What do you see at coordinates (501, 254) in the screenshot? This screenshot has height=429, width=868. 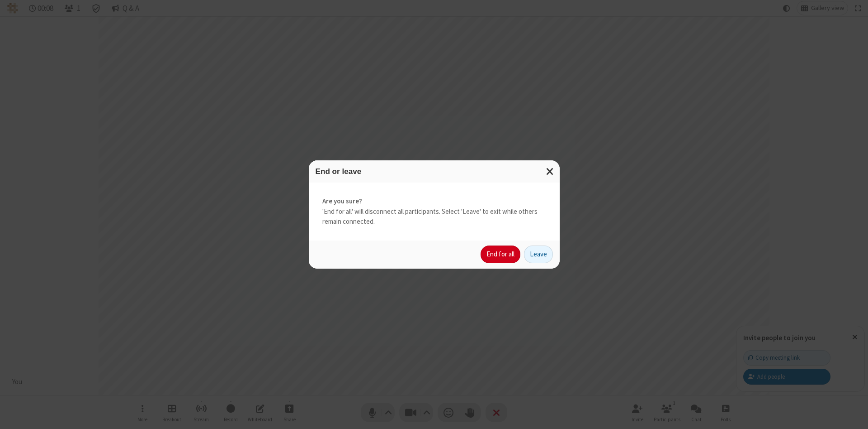 I see `button: End for all` at bounding box center [501, 254].